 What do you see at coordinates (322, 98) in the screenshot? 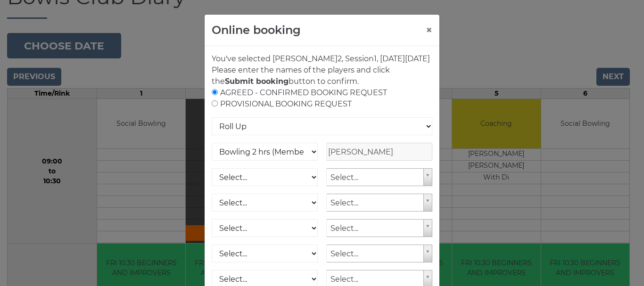
I see `div: AGREED - CONFIRMED BOOKING REQUEST PROVISIONAL BOOKING REQUEST` at bounding box center [322, 98].